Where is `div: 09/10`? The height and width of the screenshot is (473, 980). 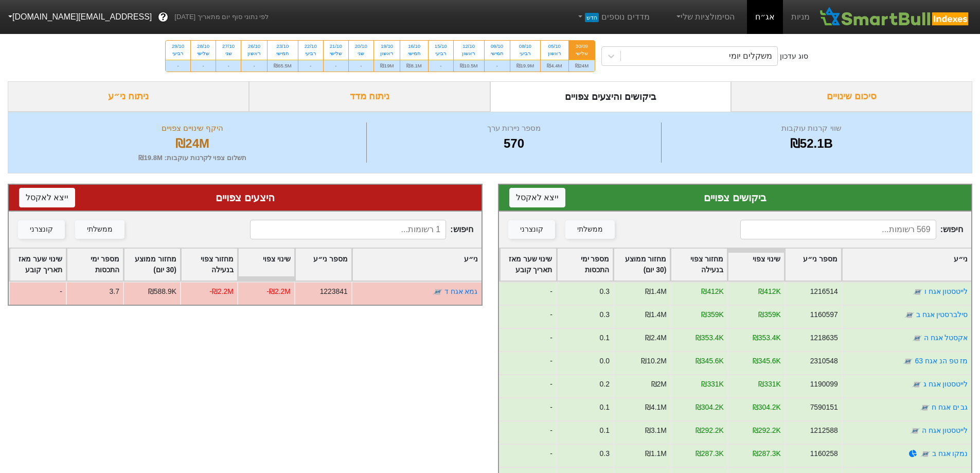
div: 09/10 is located at coordinates (497, 47).